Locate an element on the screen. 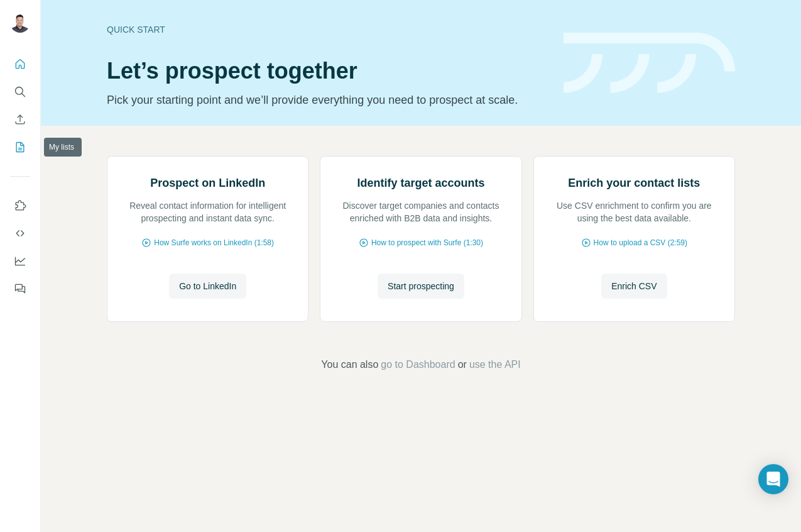 Image resolution: width=801 pixels, height=532 pixels. button: Go to LinkedIn is located at coordinates (207, 286).